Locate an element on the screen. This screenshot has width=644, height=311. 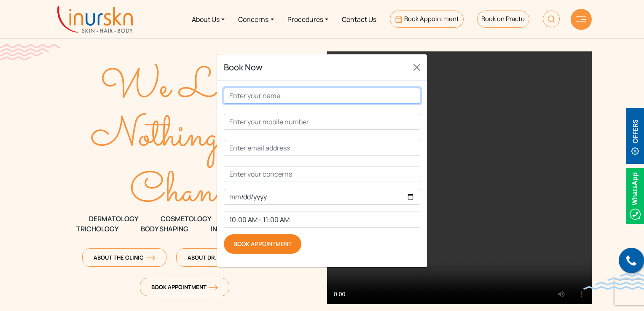
a: About Us is located at coordinates (208, 19).